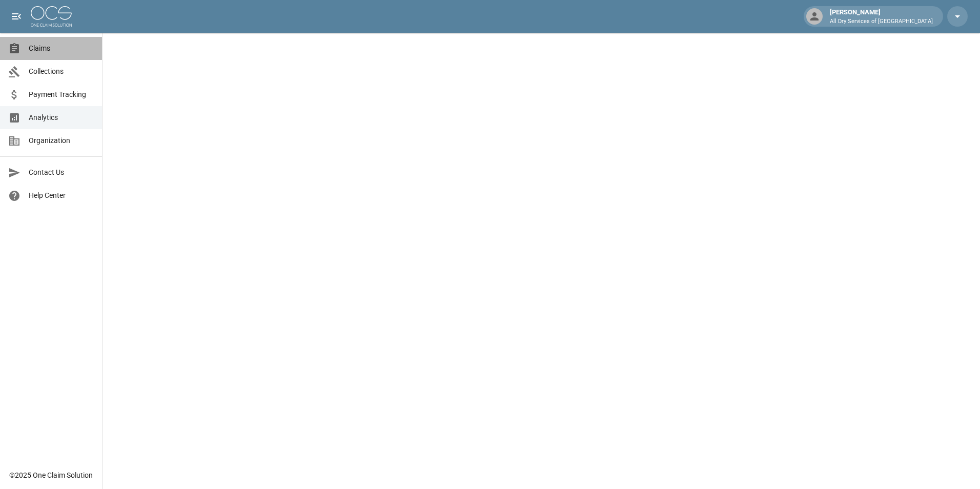 This screenshot has height=489, width=980. I want to click on span: Help Center, so click(61, 195).